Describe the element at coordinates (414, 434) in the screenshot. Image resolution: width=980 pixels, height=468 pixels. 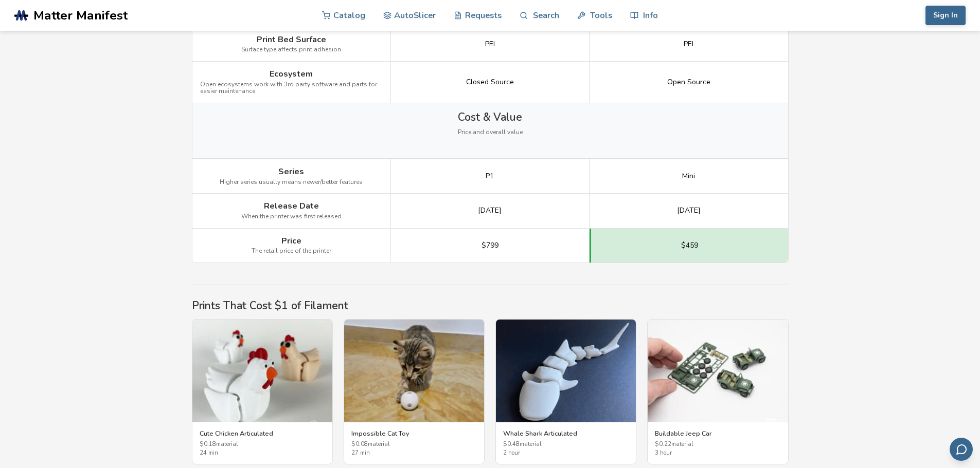
I see `h3: Impossible Cat Toy` at that location.